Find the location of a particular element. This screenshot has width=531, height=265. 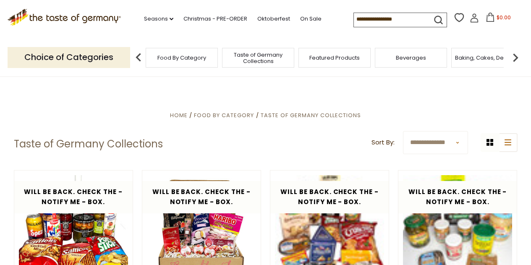

span: Baking, Cakes, Desserts is located at coordinates (488, 58).